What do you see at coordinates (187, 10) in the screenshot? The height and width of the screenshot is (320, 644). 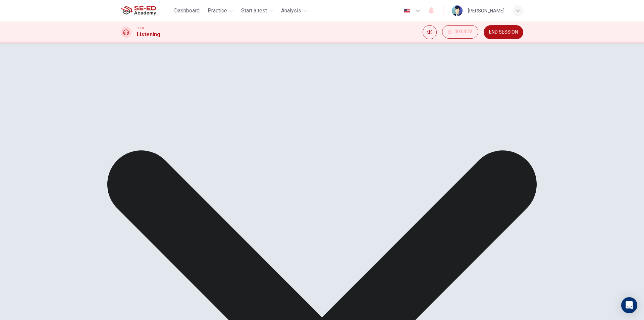 I see `a: Dashboard` at bounding box center [187, 10].